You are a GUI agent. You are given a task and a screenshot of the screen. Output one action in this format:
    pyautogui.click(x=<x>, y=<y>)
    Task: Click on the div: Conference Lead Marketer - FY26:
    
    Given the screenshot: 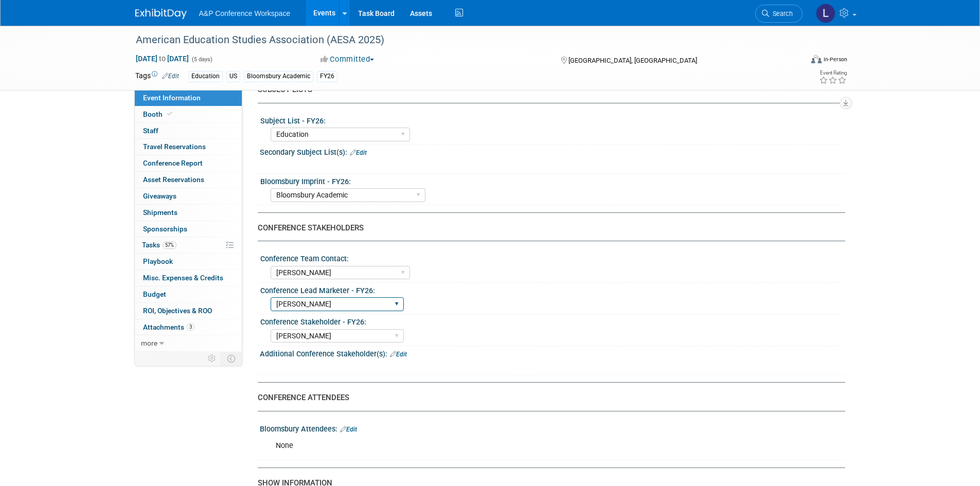 What is the action you would take?
    pyautogui.click(x=550, y=289)
    